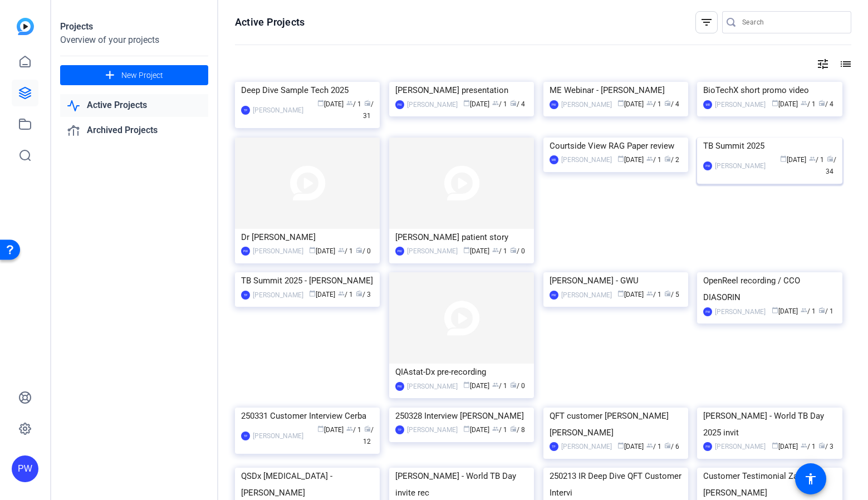  Describe the element at coordinates (110, 75) in the screenshot. I see `mat-icon: add` at that location.